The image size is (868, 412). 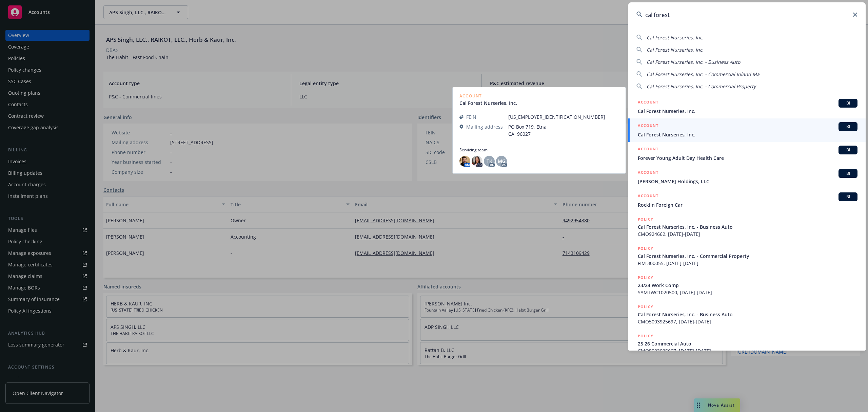 What do you see at coordinates (747, 285) in the screenshot?
I see `span: 23/24 Work Comp` at bounding box center [747, 285].